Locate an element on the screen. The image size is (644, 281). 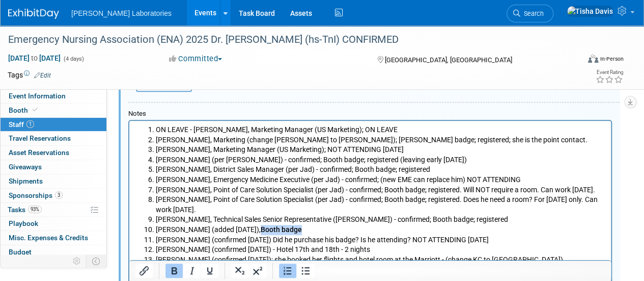
span: Playbook is located at coordinates (23, 223).